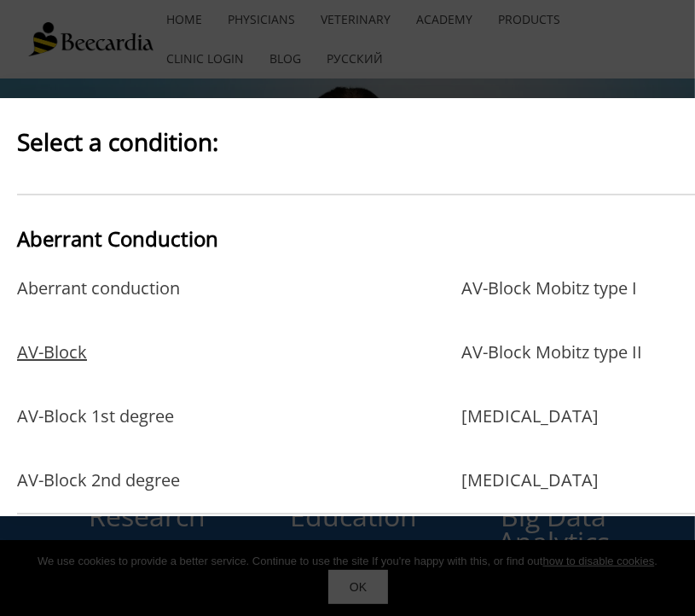  What do you see at coordinates (98, 305) in the screenshot?
I see `a: Aberrant conduction` at bounding box center [98, 305].